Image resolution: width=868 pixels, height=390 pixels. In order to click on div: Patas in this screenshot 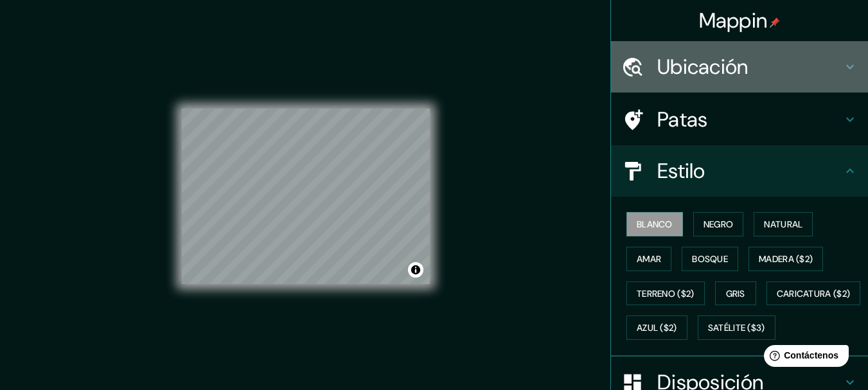, I will do `click(740, 120)`.